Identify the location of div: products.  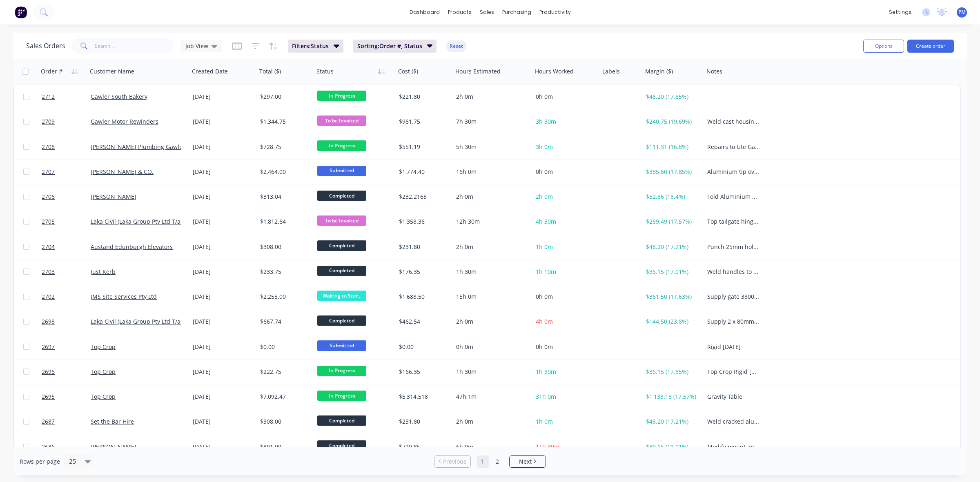
(460, 12).